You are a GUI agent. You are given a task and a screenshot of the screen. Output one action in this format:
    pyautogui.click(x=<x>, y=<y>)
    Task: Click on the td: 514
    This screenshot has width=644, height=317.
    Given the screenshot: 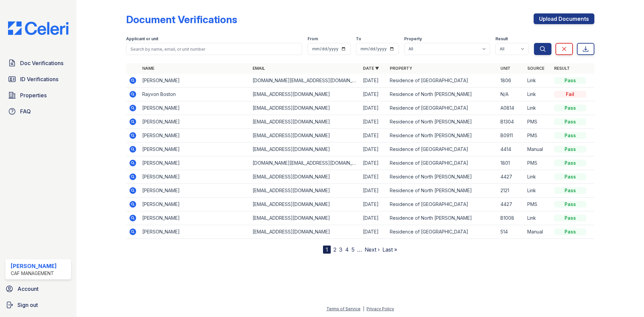 What is the action you would take?
    pyautogui.click(x=511, y=232)
    